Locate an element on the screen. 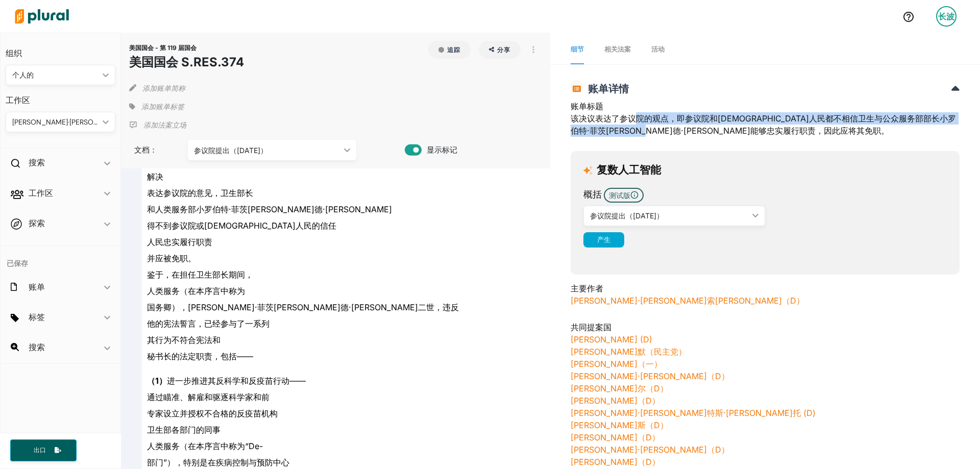  a: 活动 is located at coordinates (658, 50).